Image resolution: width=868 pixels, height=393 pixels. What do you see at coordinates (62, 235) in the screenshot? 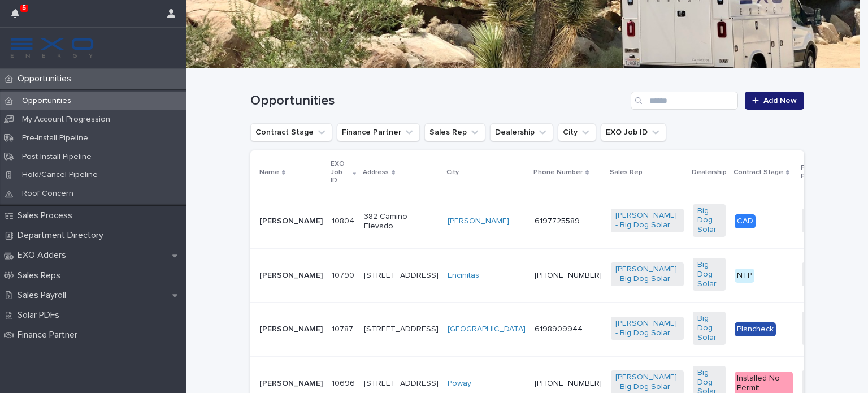
I see `p: Department Directory` at bounding box center [62, 235].